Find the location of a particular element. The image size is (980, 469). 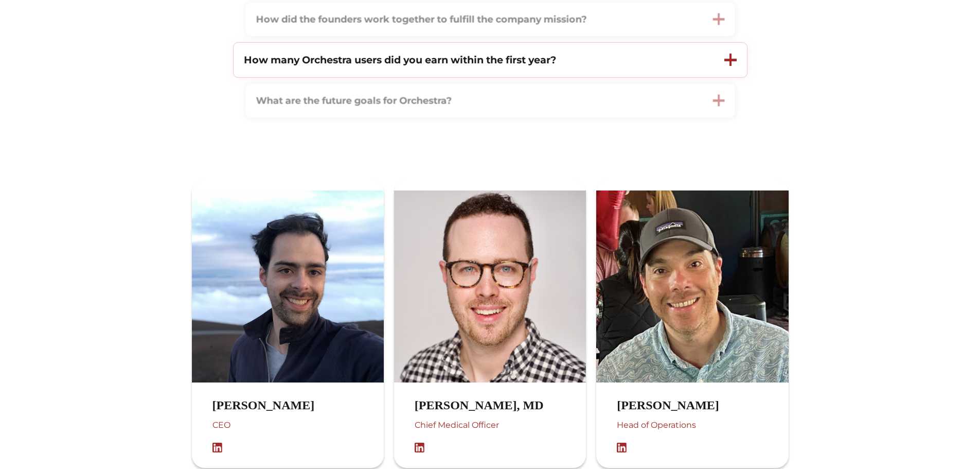

strong: What are the future goals for Orchestra? is located at coordinates (353, 100).